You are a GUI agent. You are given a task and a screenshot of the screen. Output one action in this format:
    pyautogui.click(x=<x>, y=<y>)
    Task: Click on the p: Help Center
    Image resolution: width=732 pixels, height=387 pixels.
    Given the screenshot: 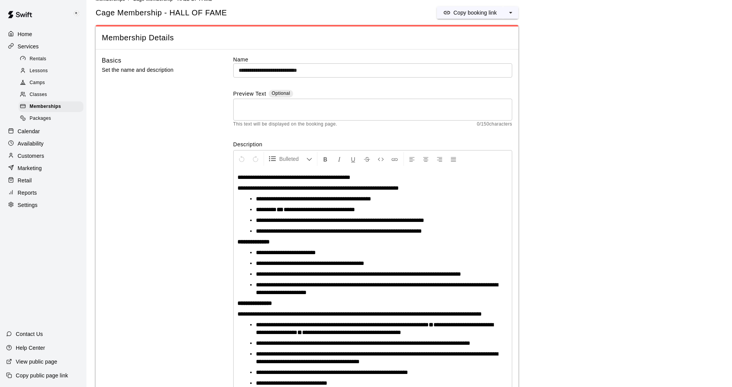 What is the action you would take?
    pyautogui.click(x=30, y=348)
    